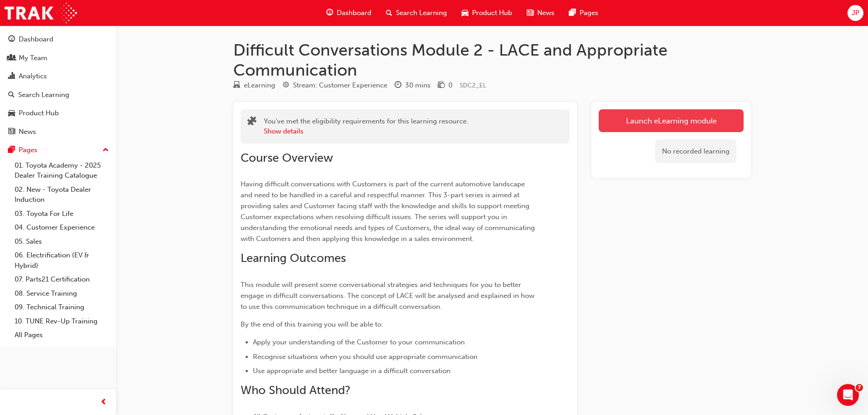 The height and width of the screenshot is (415, 868). What do you see at coordinates (254, 85) in the screenshot?
I see `div: Type` at bounding box center [254, 85].